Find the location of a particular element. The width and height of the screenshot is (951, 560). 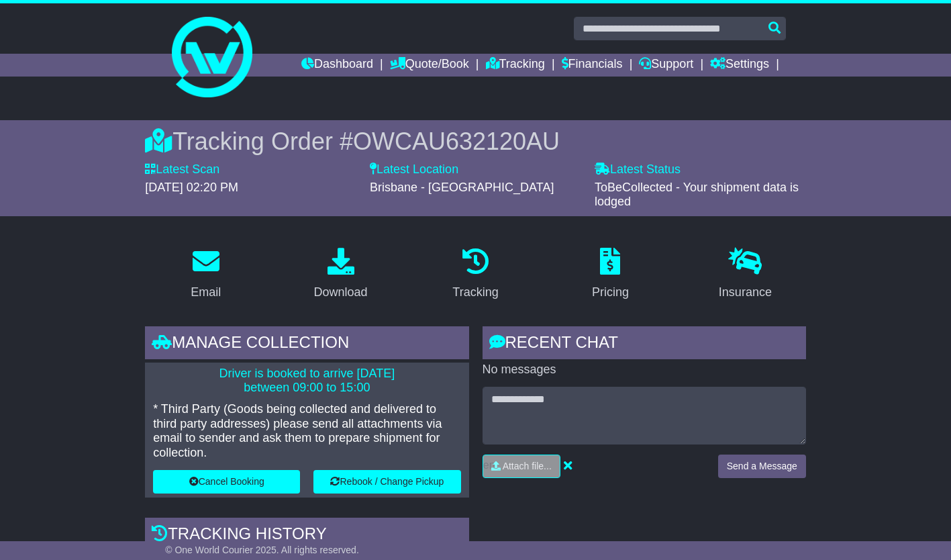

span: ToBeCollected - Your shipment data is lodged is located at coordinates (697, 195).